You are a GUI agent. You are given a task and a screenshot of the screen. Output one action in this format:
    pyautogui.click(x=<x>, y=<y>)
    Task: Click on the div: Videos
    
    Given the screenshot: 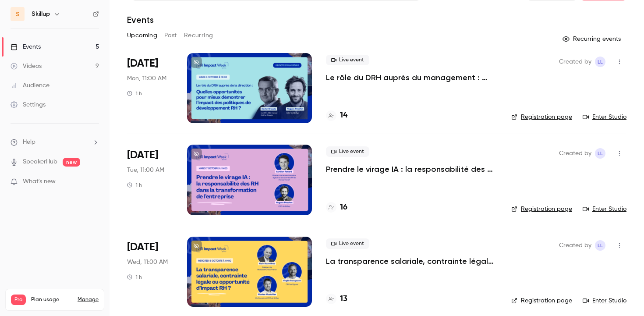 What is the action you would take?
    pyautogui.click(x=26, y=66)
    